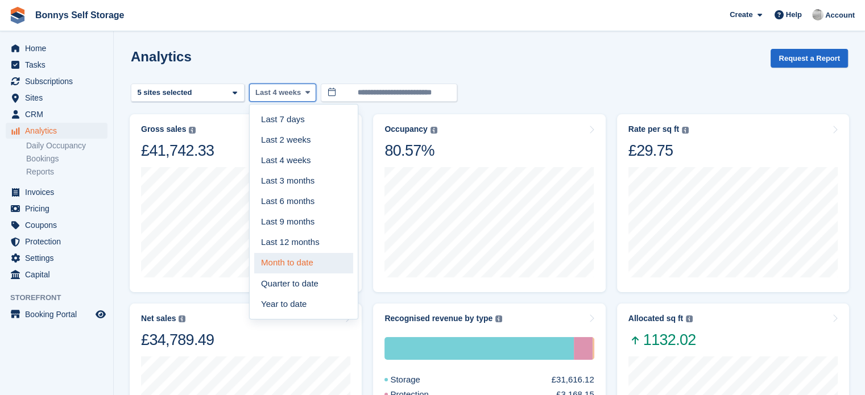 The image size is (865, 395). Describe the element at coordinates (59, 98) in the screenshot. I see `span: Sites` at that location.